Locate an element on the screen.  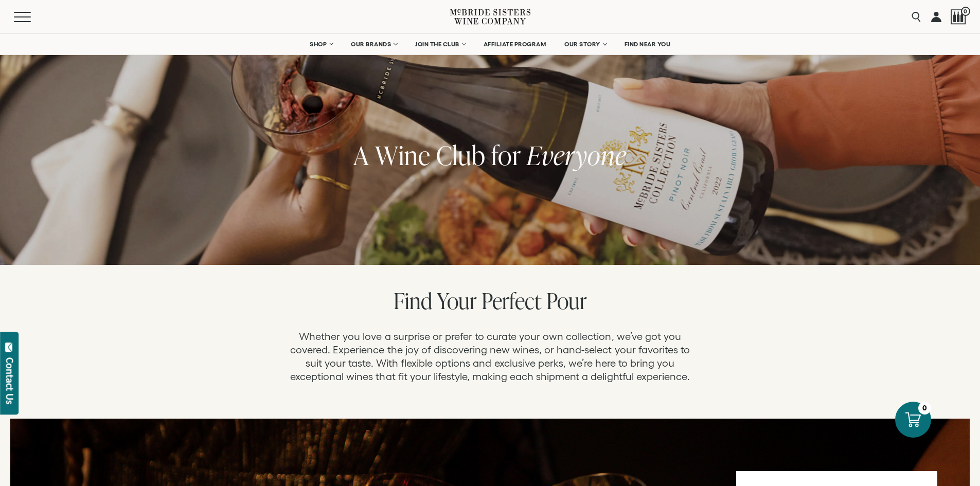
a: OUR BRANDS is located at coordinates (373, 44).